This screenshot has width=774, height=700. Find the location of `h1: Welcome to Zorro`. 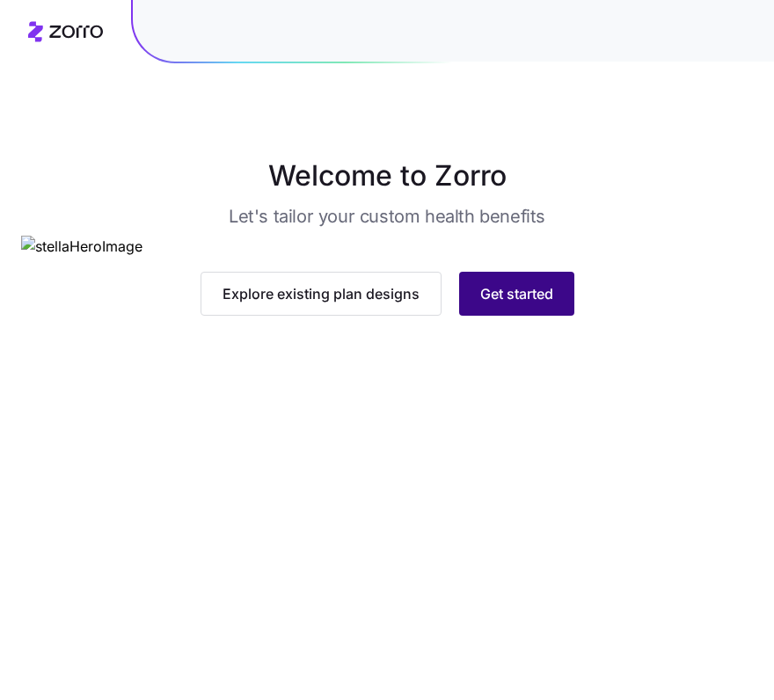

h1: Welcome to Zorro is located at coordinates (387, 176).